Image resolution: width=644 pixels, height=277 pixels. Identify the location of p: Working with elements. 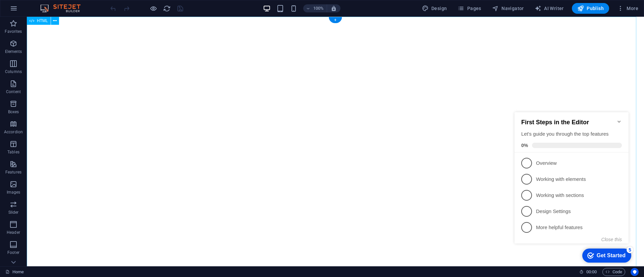
(65, 77).